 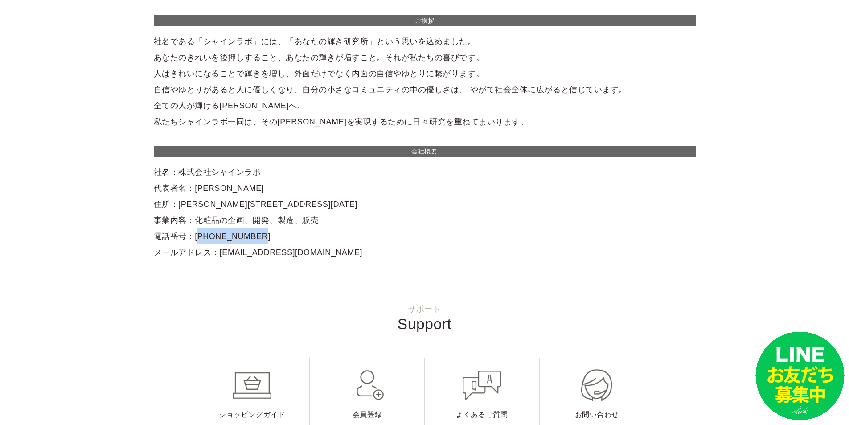 What do you see at coordinates (425, 138) in the screenshot?
I see `div: 社名である「シャインラボ」には、「あなたの輝き研究所」という思いを込めました。 あなたのきれいを後押しすること、あなたの輝きが増すこと。それが私たちの喜びです。 人はきれいになることで輝きを増し...` at bounding box center [425, 138].